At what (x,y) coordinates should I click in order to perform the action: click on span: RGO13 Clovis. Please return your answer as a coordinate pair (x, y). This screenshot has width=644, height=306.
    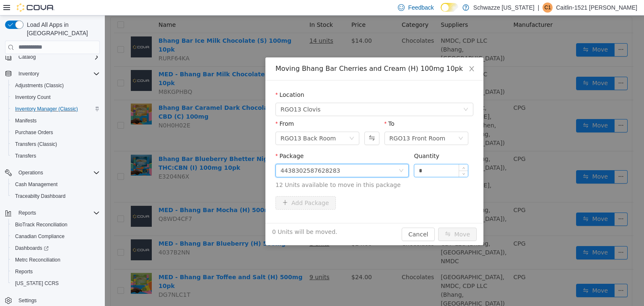
    Looking at the image, I should click on (196, 94).